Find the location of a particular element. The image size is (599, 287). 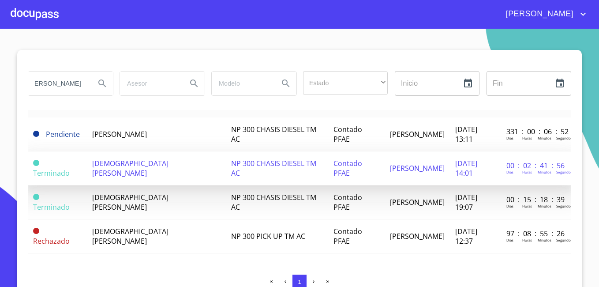

span: 1 is located at coordinates (299, 281).